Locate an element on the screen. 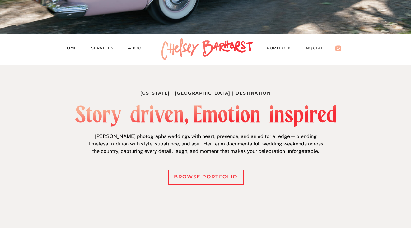  div: browse portfolio is located at coordinates (205, 177).